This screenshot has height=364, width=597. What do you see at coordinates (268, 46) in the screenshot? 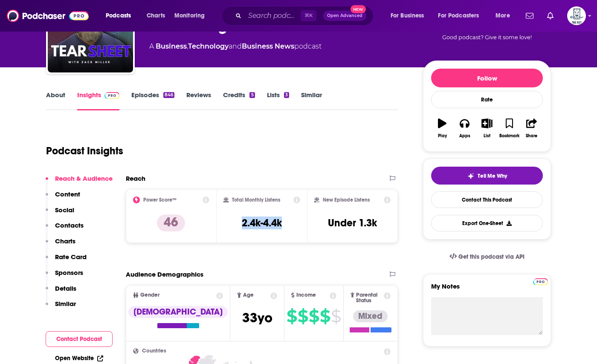
I see `a: Business News` at bounding box center [268, 46].